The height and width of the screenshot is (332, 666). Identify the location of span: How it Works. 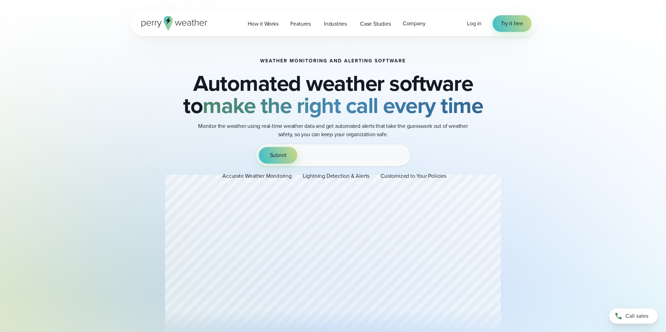
(263, 24).